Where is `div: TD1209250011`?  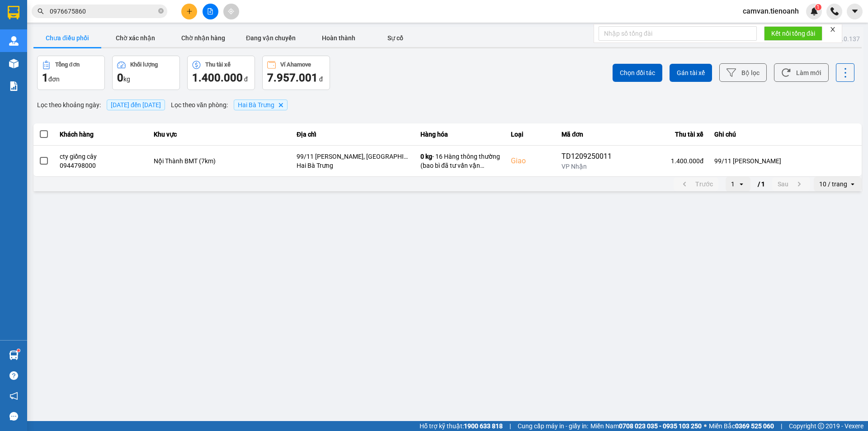
div: TD1209250011 is located at coordinates (590, 157).